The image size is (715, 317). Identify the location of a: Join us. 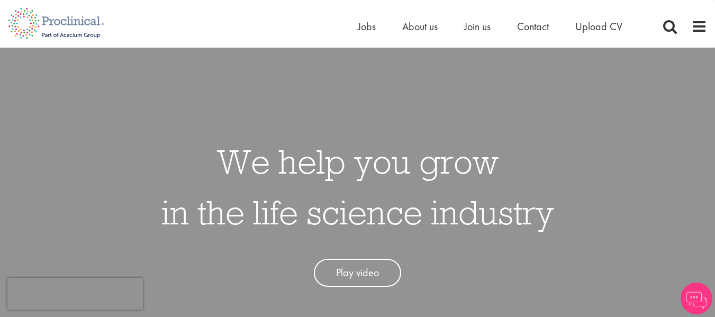
(477, 26).